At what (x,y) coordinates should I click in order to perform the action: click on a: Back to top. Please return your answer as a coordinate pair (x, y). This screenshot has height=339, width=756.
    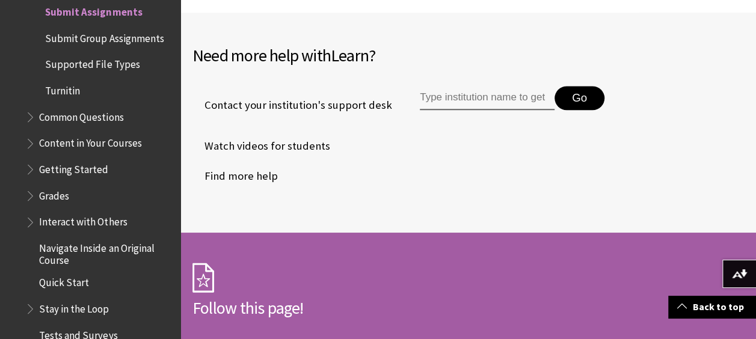
    Looking at the image, I should click on (712, 307).